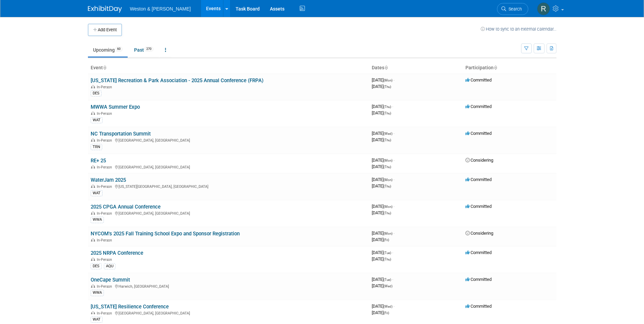  Describe the element at coordinates (144, 50) in the screenshot. I see `a: Past270` at that location.